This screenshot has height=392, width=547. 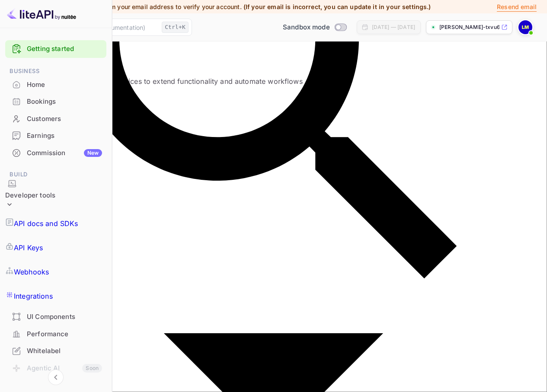 I want to click on div: CommissionNew, so click(x=56, y=153).